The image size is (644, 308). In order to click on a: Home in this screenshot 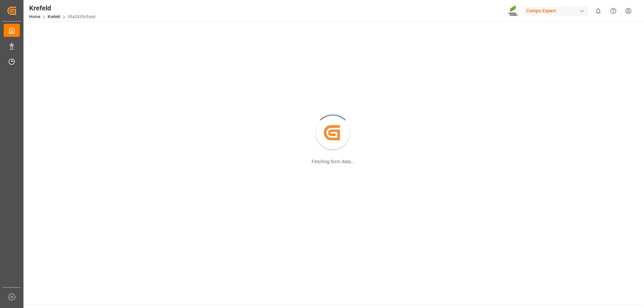, I will do `click(34, 17)`.